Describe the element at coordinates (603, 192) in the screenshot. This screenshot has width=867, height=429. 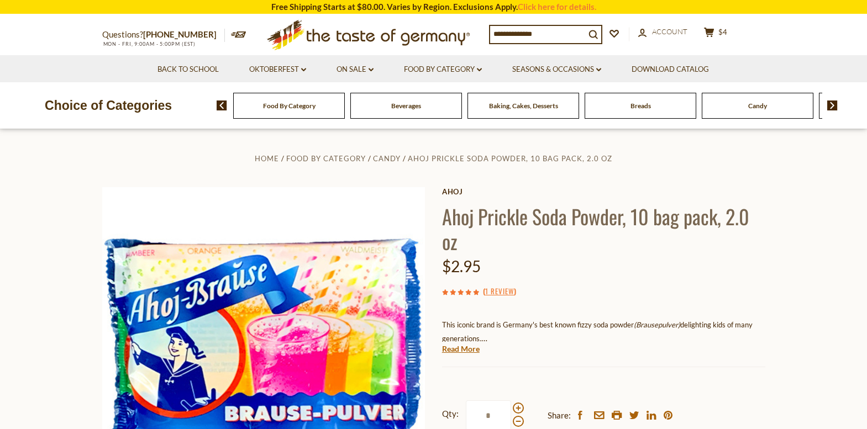
I see `a: Ahoj` at that location.